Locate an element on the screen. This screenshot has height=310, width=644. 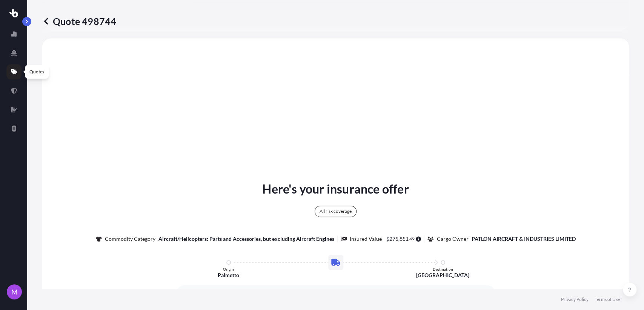
p: Origin is located at coordinates (229, 269).